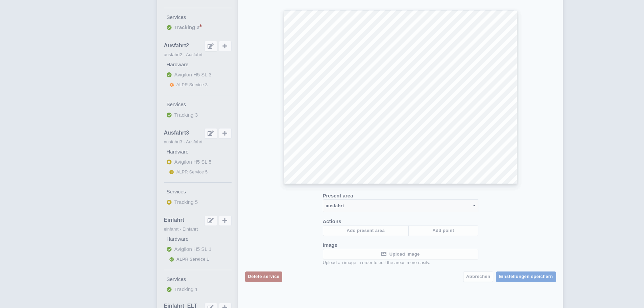 The height and width of the screenshot is (308, 644). Describe the element at coordinates (174, 220) in the screenshot. I see `span: Einfahrt` at that location.